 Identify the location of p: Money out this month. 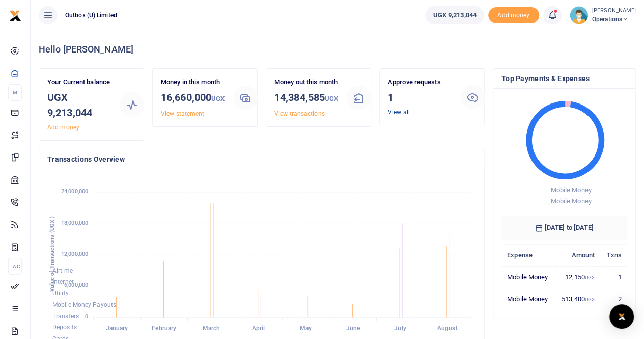
(307, 82).